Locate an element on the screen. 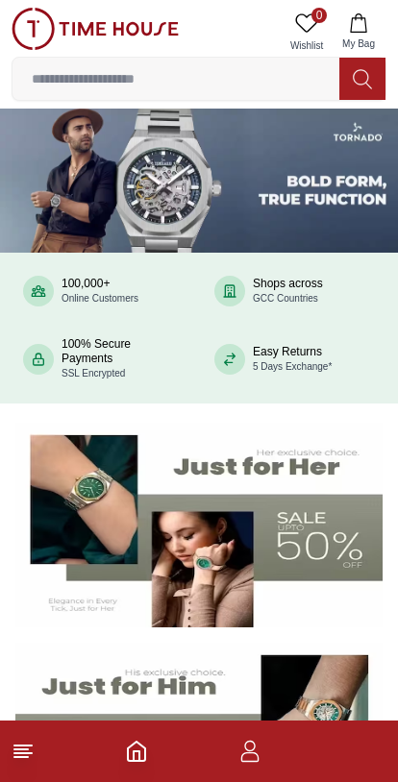 The image size is (398, 782). div: Easy Returns is located at coordinates (292, 359).